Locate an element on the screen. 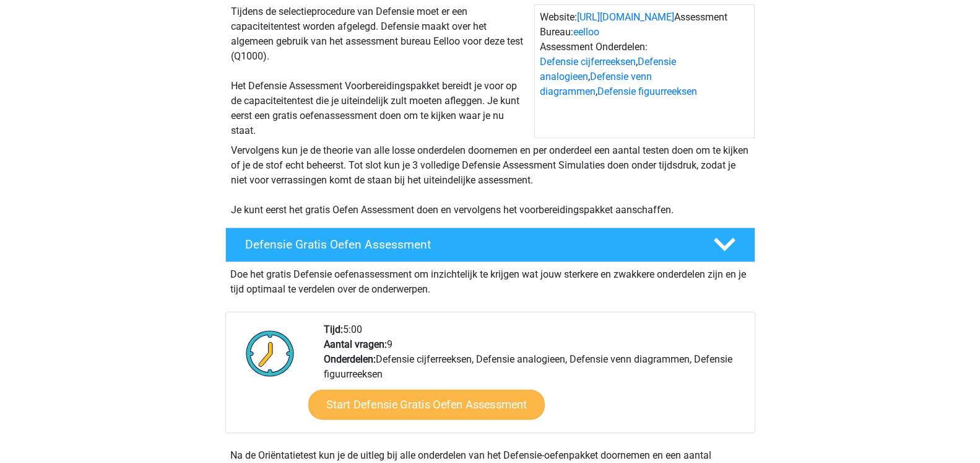 This screenshot has width=980, height=463. a: Defensie figuurreeksen is located at coordinates (647, 91).